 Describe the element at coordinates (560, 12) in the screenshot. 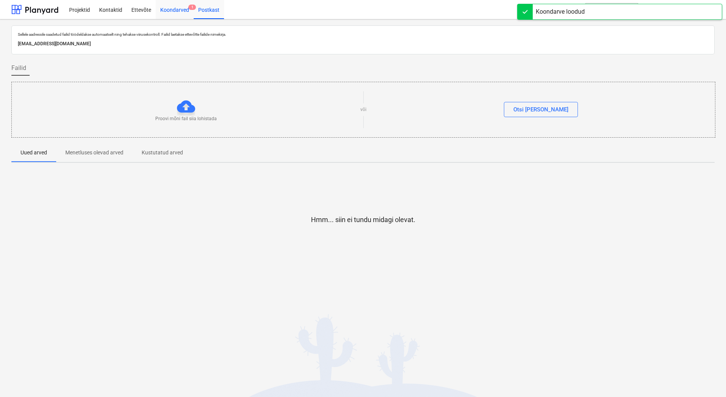

I see `div: Koondarve loodud` at that location.